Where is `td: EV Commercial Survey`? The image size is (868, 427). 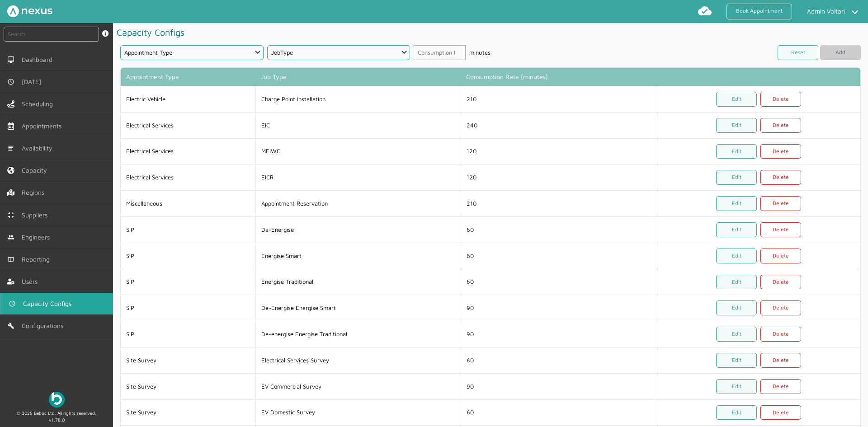
td: EV Commercial Survey is located at coordinates (358, 386).